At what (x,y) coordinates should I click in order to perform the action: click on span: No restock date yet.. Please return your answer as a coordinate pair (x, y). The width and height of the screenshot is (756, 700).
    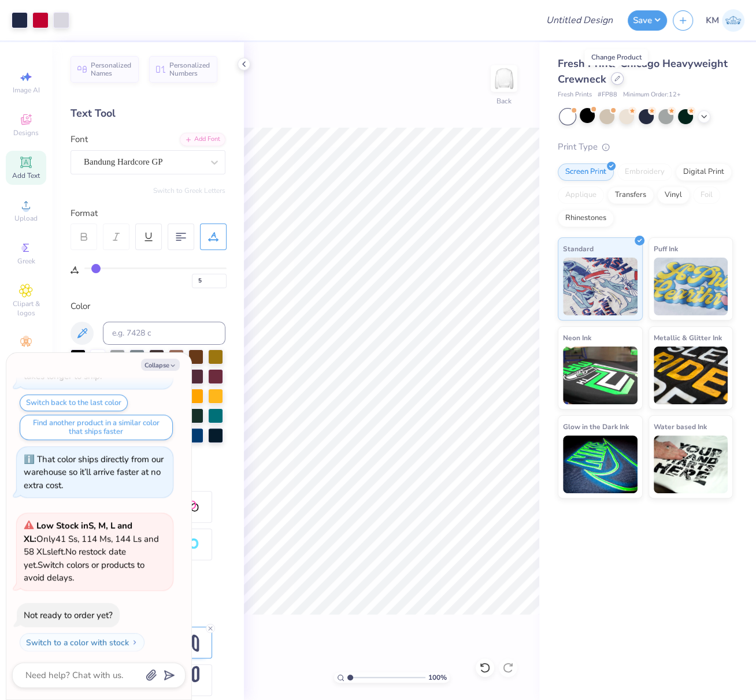
    Looking at the image, I should click on (74, 558).